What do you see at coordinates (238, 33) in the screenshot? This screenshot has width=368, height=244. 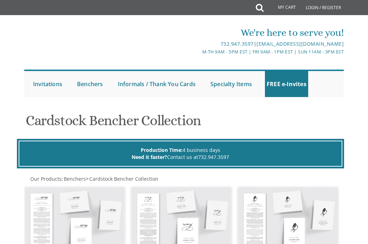 I see `div: We're here to serve you!` at bounding box center [238, 33].